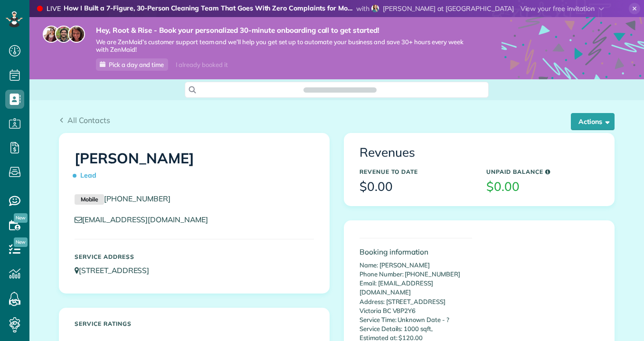  Describe the element at coordinates (542, 172) in the screenshot. I see `h5: Unpaid Balance` at that location.